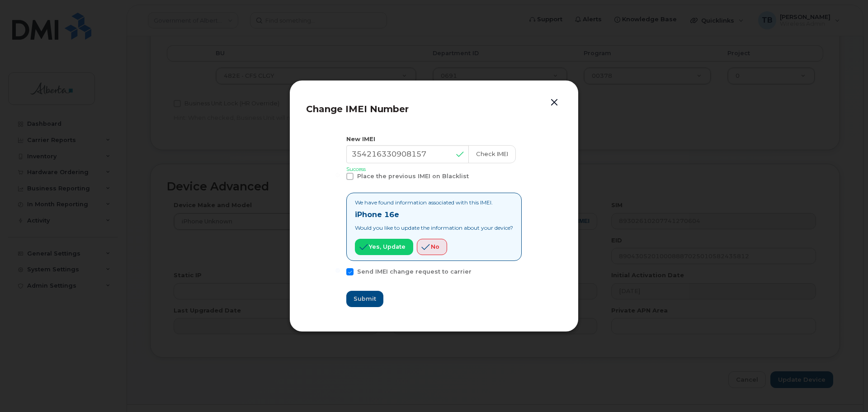  Describe the element at coordinates (365, 298) in the screenshot. I see `span: Submit` at that location.